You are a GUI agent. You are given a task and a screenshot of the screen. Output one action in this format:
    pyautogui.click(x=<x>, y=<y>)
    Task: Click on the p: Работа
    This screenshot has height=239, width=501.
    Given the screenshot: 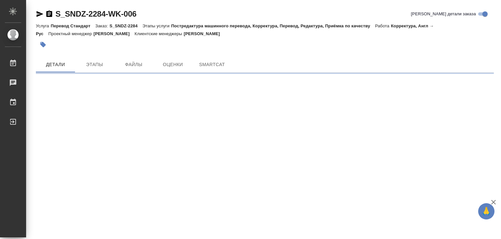 What is the action you would take?
    pyautogui.click(x=383, y=26)
    